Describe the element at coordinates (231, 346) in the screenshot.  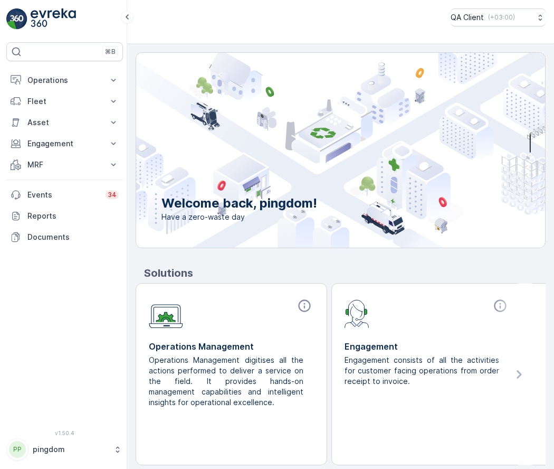
I see `p: Operations Management` at that location.